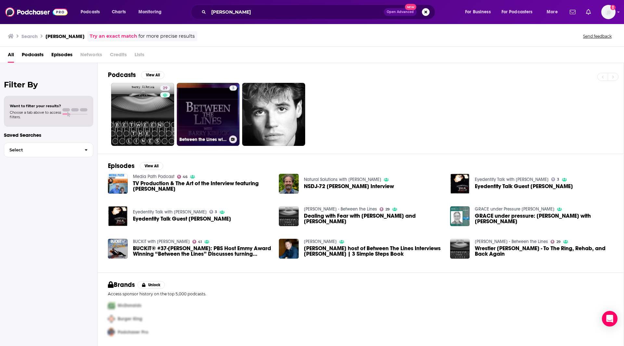 Image resolution: width=624 pixels, height=346 pixels. I want to click on div: Search podcasts, credits, & more..., so click(319, 12).